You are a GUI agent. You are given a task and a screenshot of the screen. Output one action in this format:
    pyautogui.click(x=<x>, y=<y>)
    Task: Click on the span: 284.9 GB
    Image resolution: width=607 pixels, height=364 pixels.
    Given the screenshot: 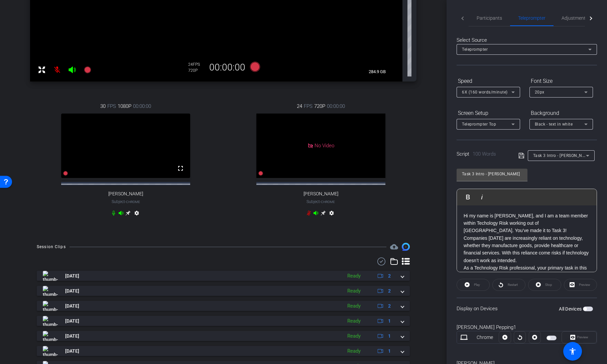 What is the action you would take?
    pyautogui.click(x=377, y=72)
    